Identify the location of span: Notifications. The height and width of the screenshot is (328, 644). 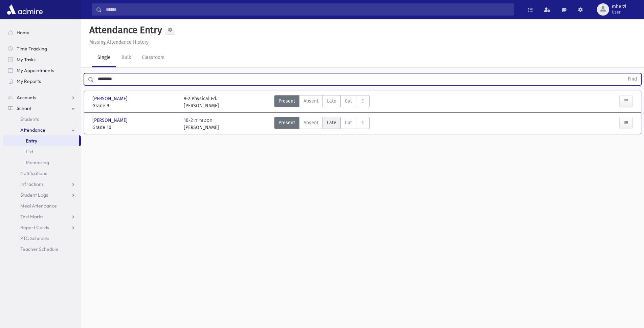
(33, 173).